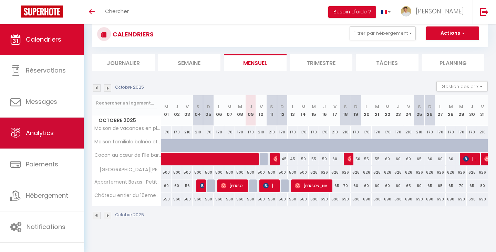 This screenshot has height=252, width=496. Describe the element at coordinates (240, 110) in the screenshot. I see `th: 08` at that location.